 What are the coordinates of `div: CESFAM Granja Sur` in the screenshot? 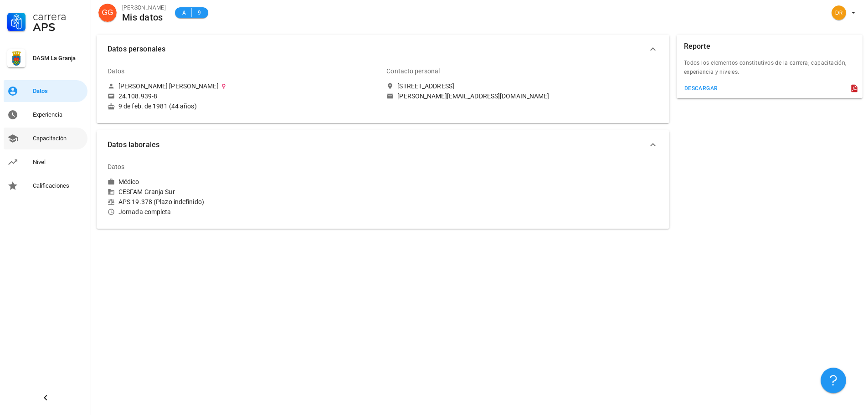 It's located at (244, 192).